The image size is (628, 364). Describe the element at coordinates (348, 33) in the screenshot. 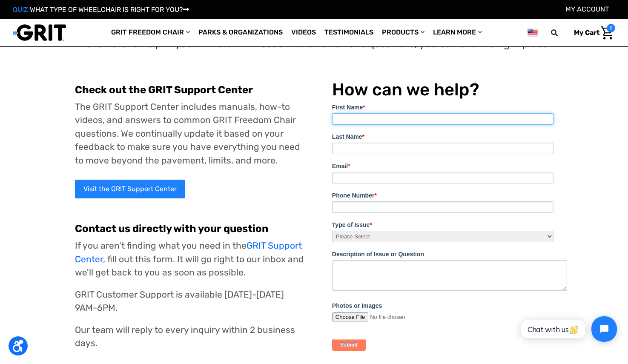

I see `a: Testimonials` at that location.